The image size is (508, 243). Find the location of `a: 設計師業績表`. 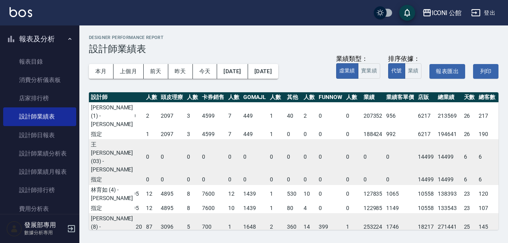

a: 設計師業績表 is located at coordinates (40, 116).